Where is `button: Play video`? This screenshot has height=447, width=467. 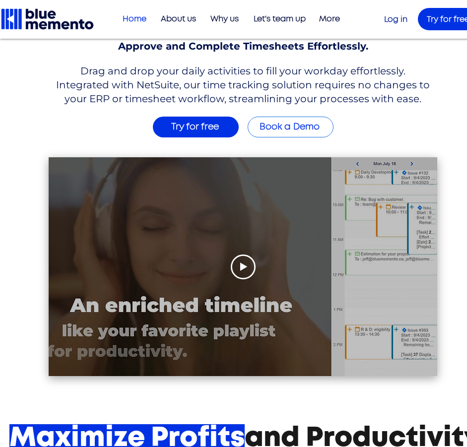
button: Play video is located at coordinates (243, 267).